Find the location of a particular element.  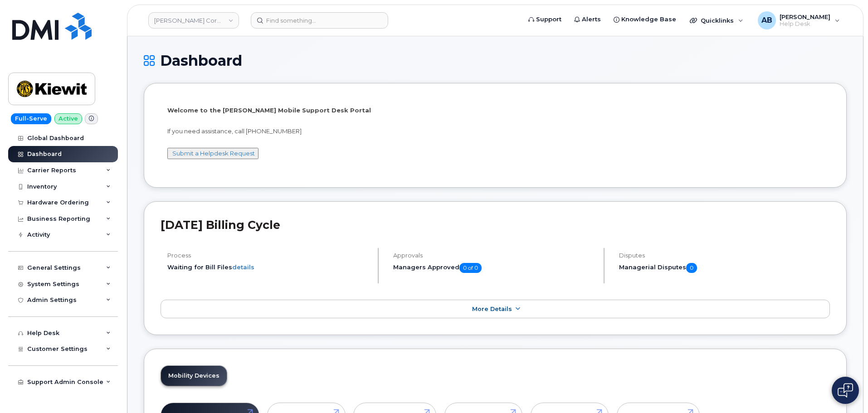

h5: Managers Approved is located at coordinates (494, 268).